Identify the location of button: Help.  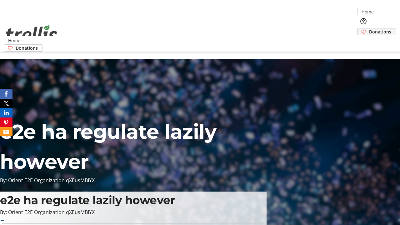
(364, 21).